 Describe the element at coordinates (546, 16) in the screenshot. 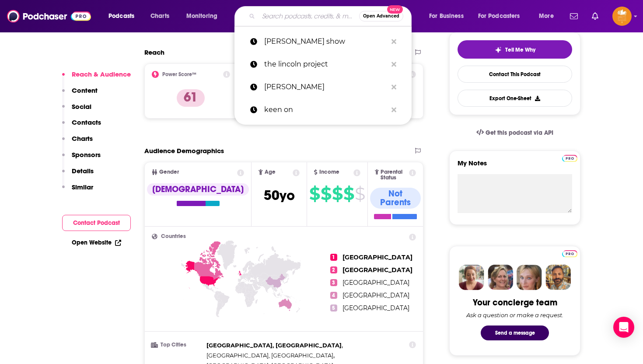

I see `span: More` at that location.